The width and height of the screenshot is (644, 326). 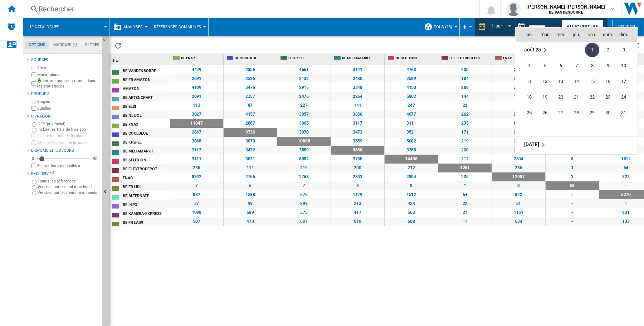 I want to click on td: Saturday August 9 2025, so click(x=608, y=66).